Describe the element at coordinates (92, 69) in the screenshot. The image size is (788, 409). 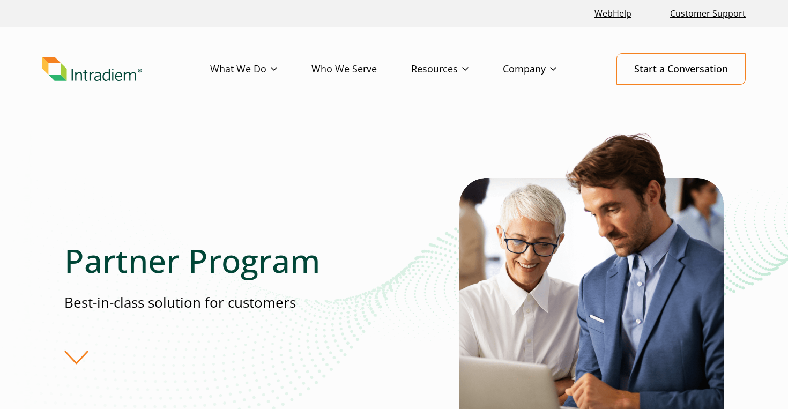
I see `img: Intradiem` at that location.